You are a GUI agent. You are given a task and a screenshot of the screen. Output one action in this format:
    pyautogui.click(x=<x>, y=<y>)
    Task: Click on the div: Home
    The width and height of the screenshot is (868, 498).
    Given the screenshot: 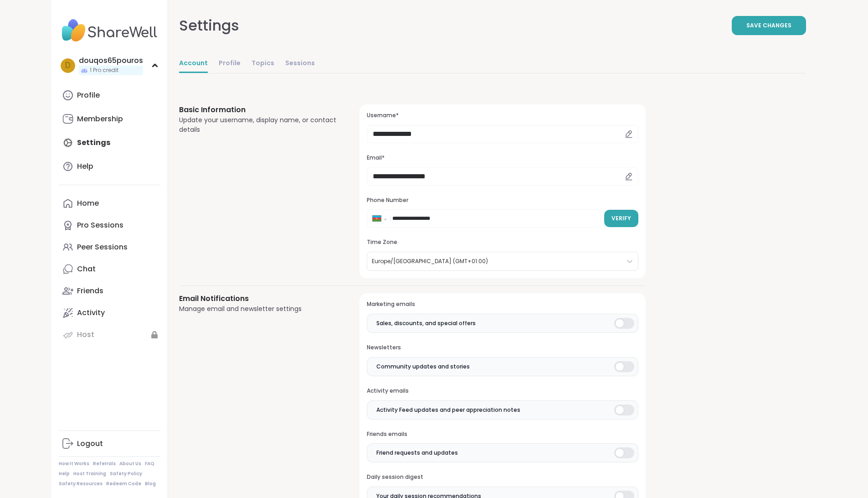 What is the action you would take?
    pyautogui.click(x=88, y=203)
    